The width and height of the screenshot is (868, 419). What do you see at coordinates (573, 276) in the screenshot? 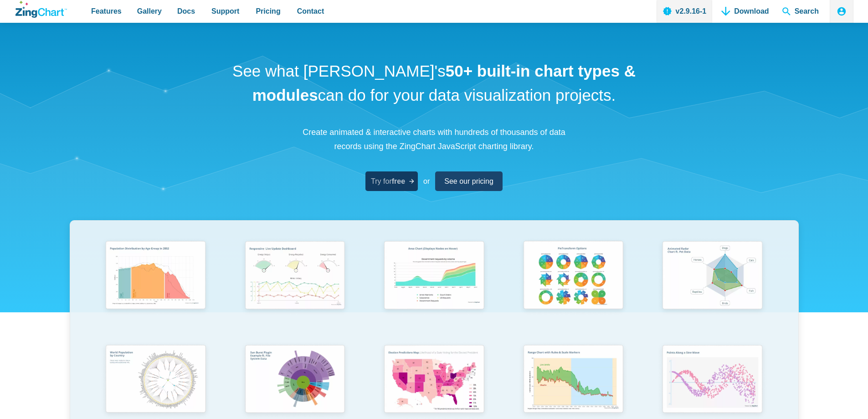
I see `img: Pie Transform Options` at bounding box center [573, 276].